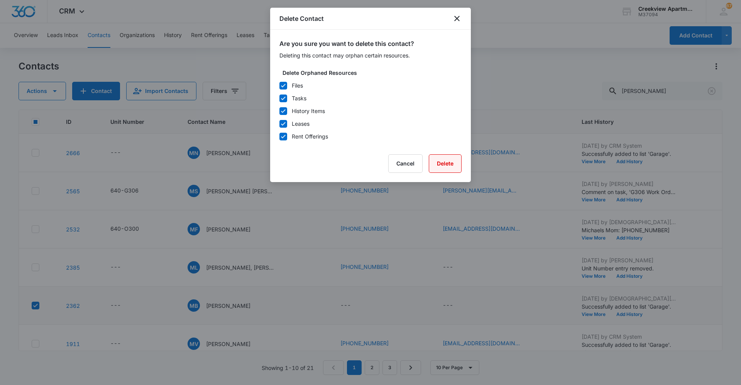 Image resolution: width=741 pixels, height=385 pixels. I want to click on div: Leases, so click(301, 124).